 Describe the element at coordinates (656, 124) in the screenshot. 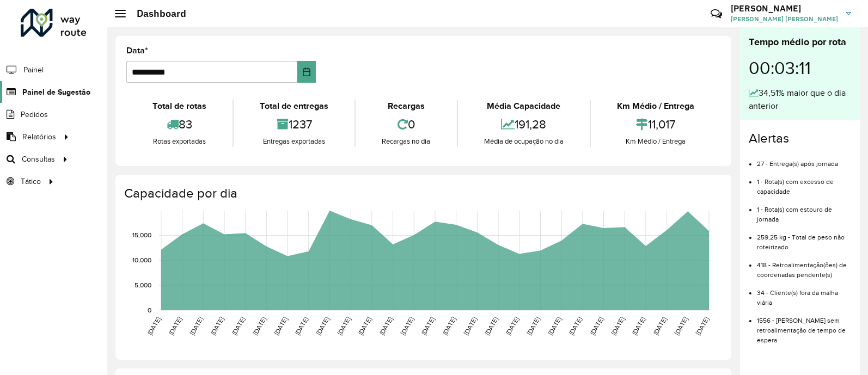

I see `div: 11,017` at that location.